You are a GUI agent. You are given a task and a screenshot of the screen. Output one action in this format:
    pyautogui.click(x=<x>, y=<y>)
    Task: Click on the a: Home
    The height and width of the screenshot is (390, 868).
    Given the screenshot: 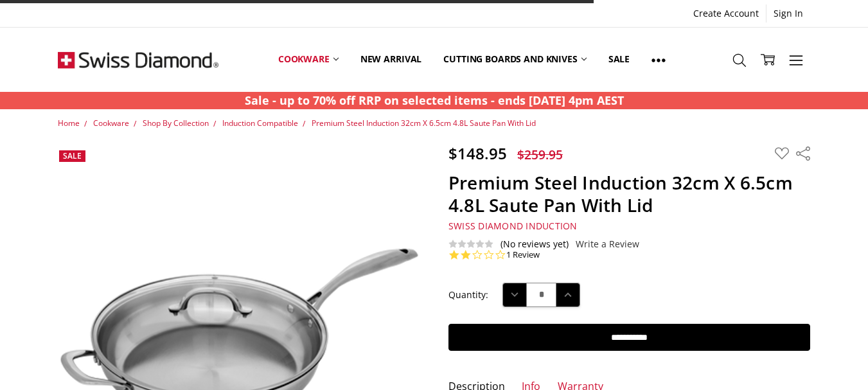 What is the action you would take?
    pyautogui.click(x=69, y=123)
    